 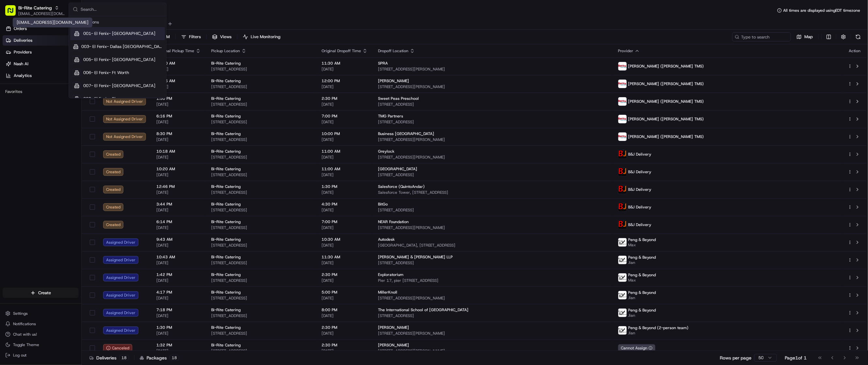 I want to click on span: 7:00 PM, so click(x=344, y=222).